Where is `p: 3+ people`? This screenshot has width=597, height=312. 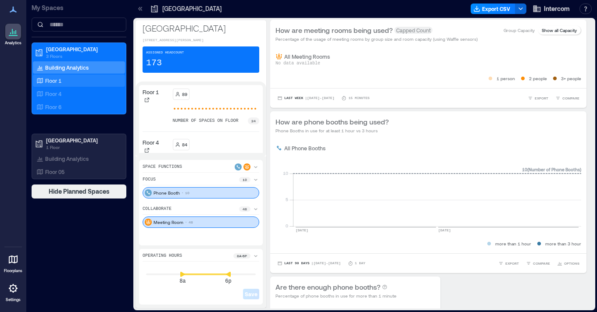 p: 3+ people is located at coordinates (571, 78).